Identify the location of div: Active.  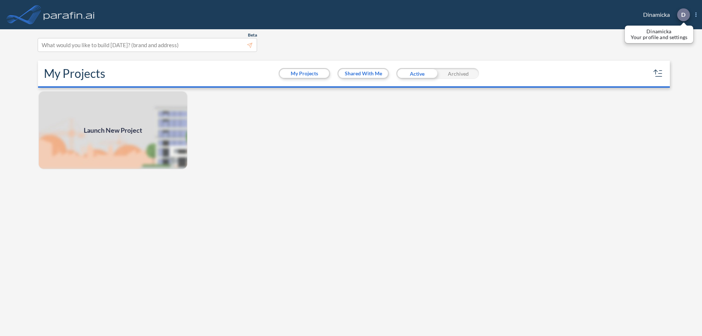
(417, 73).